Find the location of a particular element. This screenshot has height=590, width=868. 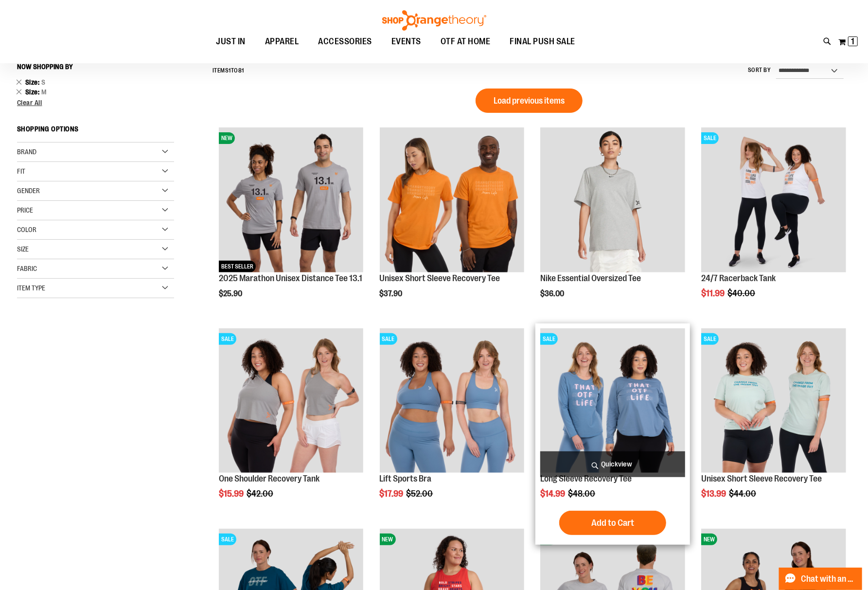

a: Clear All is located at coordinates (95, 103).